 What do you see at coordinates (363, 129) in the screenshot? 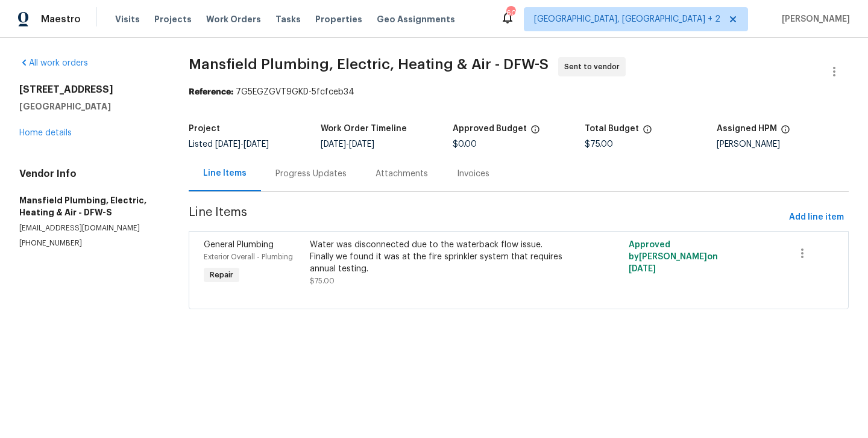
I see `h5: Work Order Timeline` at bounding box center [363, 129].